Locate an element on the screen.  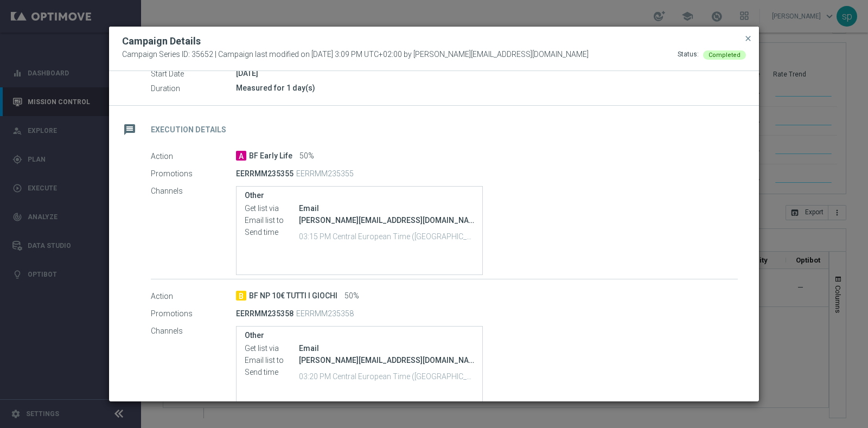
div: Status: is located at coordinates (688, 55).